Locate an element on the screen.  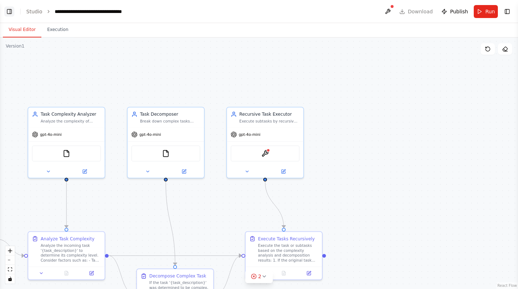
a: React Flow attribution is located at coordinates (507, 285).